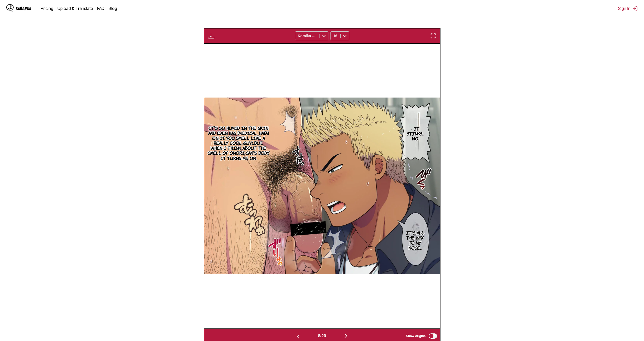 This screenshot has height=341, width=644. What do you see at coordinates (322, 186) in the screenshot?
I see `img: Manga Panel` at bounding box center [322, 186].